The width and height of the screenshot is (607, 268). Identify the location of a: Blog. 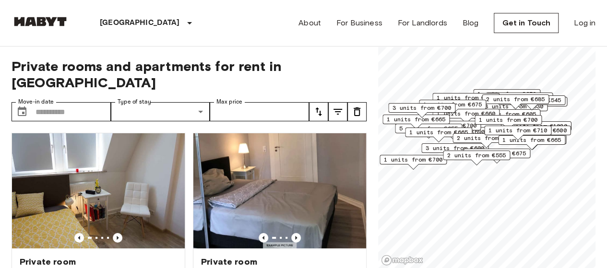
(471, 23).